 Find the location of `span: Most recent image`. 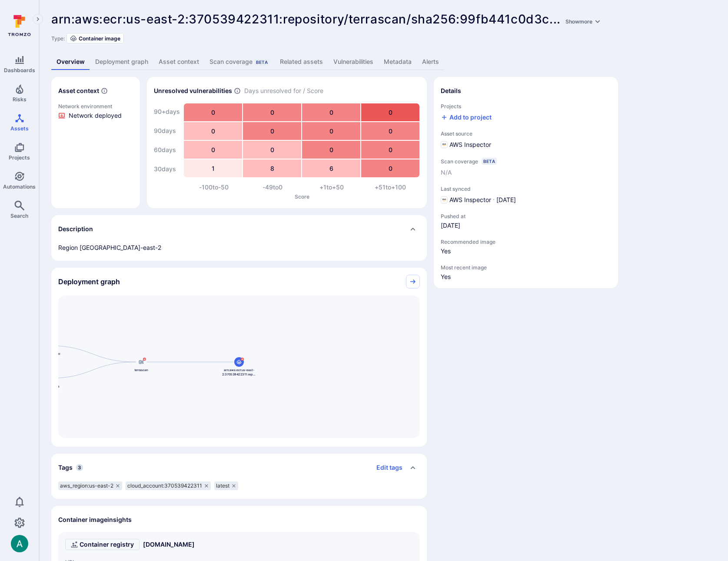

span: Most recent image is located at coordinates (526, 267).